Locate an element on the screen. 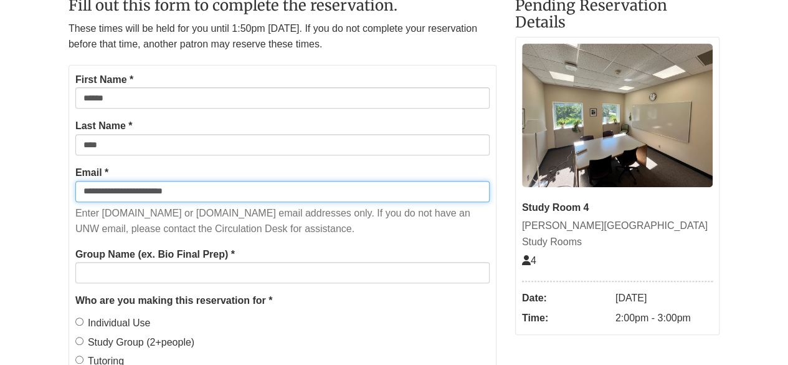  legend: Who are you making this reservation for * is located at coordinates (282, 300).